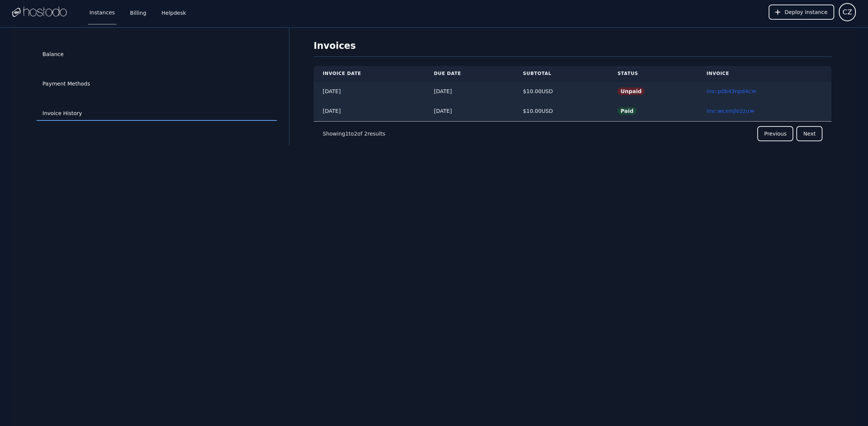  I want to click on button: User menu, so click(847, 12).